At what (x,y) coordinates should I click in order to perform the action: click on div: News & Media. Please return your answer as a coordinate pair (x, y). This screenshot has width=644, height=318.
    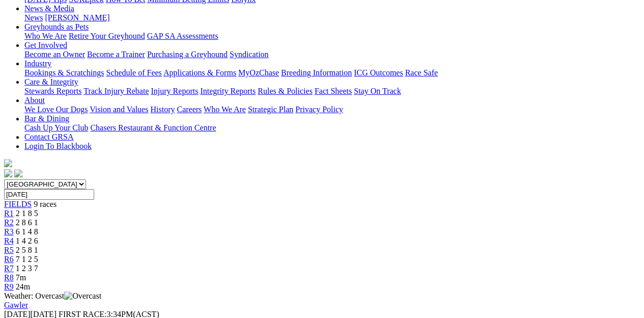
    Looking at the image, I should click on (332, 18).